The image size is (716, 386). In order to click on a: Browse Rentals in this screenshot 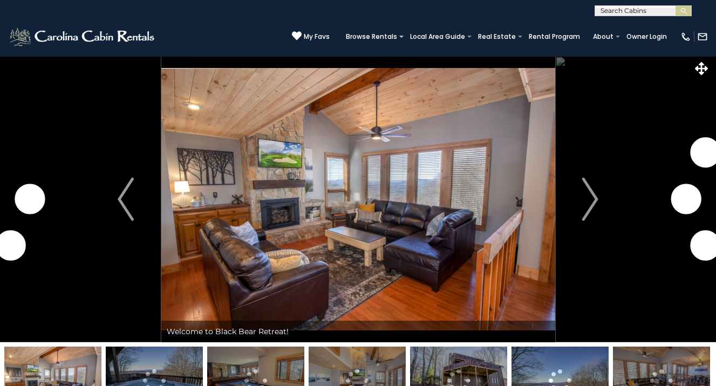, I will do `click(371, 37)`.